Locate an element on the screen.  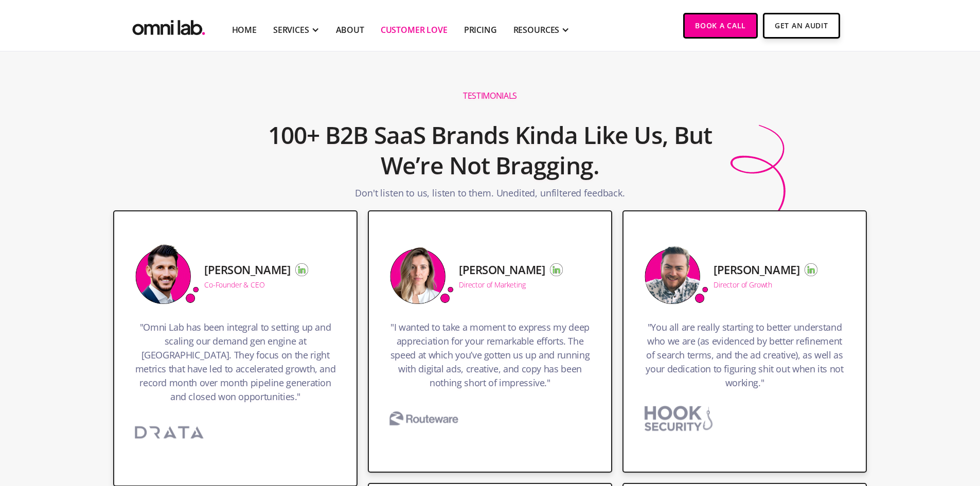
a: Pricing is located at coordinates (481, 30).